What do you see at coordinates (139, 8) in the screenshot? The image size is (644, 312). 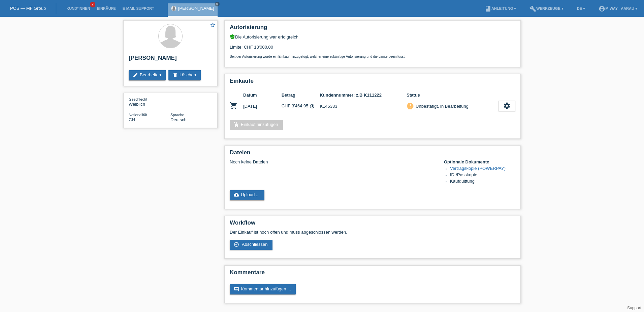 I see `a: E-Mail Support` at bounding box center [139, 8].